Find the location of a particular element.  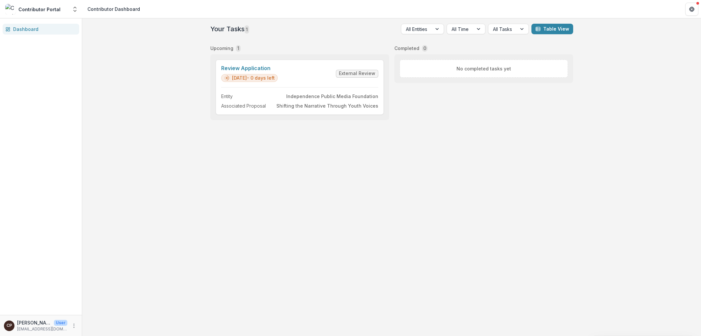

p: 1 is located at coordinates (238, 48).